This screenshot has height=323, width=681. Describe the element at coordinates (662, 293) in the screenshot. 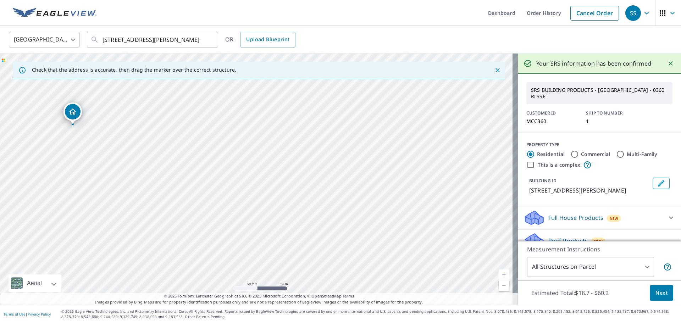

I see `button: Next` at that location.